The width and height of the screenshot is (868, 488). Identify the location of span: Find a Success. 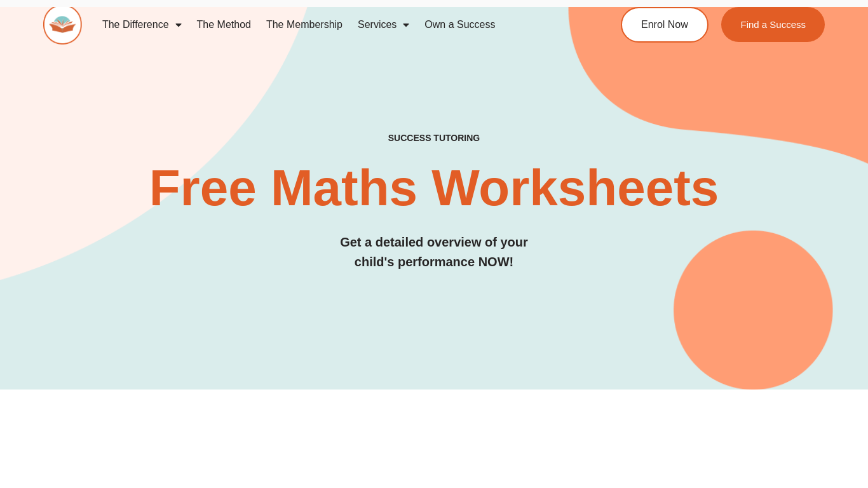
(772, 24).